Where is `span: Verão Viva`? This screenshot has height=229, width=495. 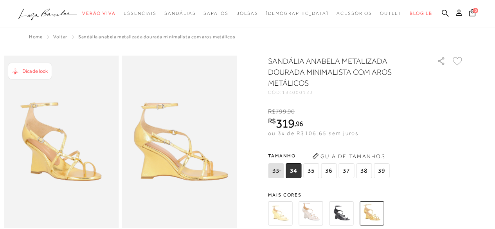 span: Verão Viva is located at coordinates (99, 13).